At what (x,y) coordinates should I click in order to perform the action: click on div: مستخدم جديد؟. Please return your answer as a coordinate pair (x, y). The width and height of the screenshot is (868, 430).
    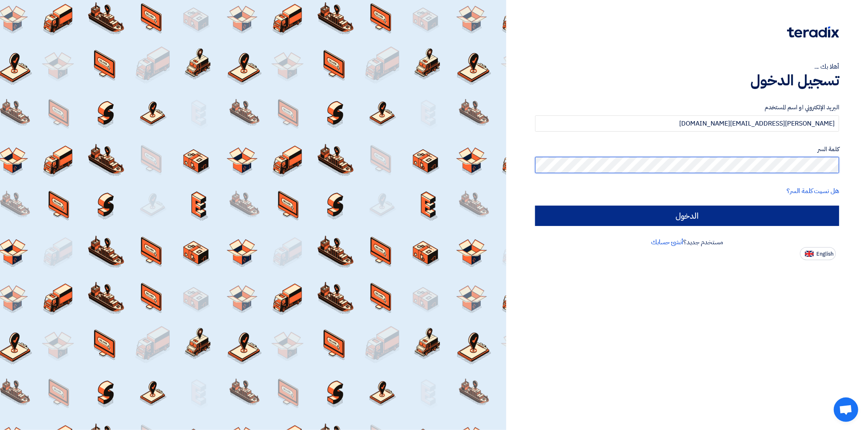
    Looking at the image, I should click on (687, 243).